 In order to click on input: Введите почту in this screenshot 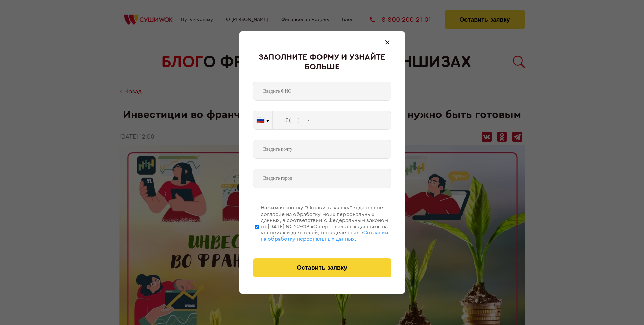, I will do `click(322, 149)`.